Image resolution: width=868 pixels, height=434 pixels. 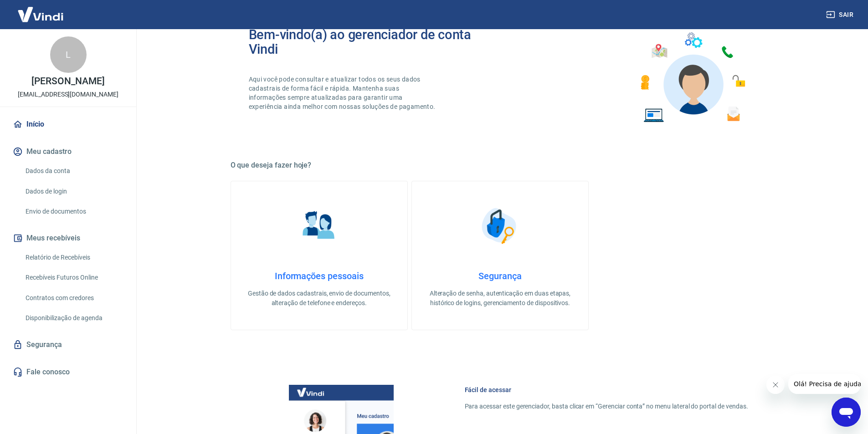 What do you see at coordinates (69, 54) in the screenshot?
I see `div: L` at bounding box center [69, 54].